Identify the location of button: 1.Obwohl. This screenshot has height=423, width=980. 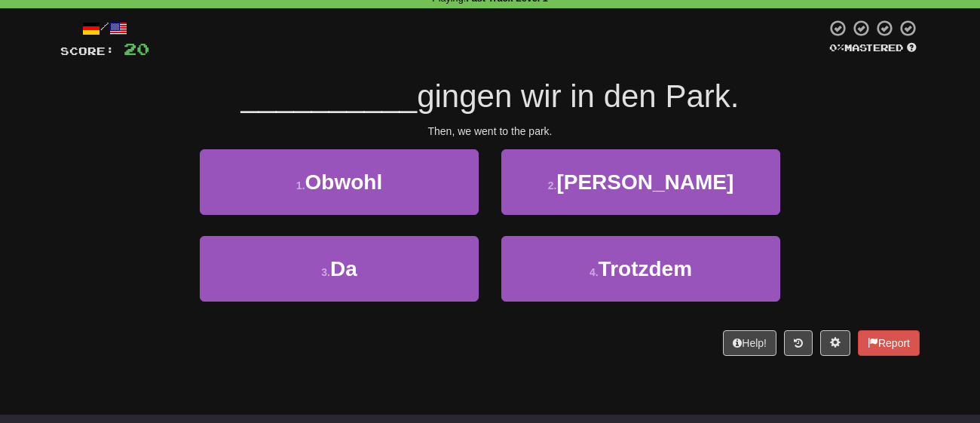
(339, 182).